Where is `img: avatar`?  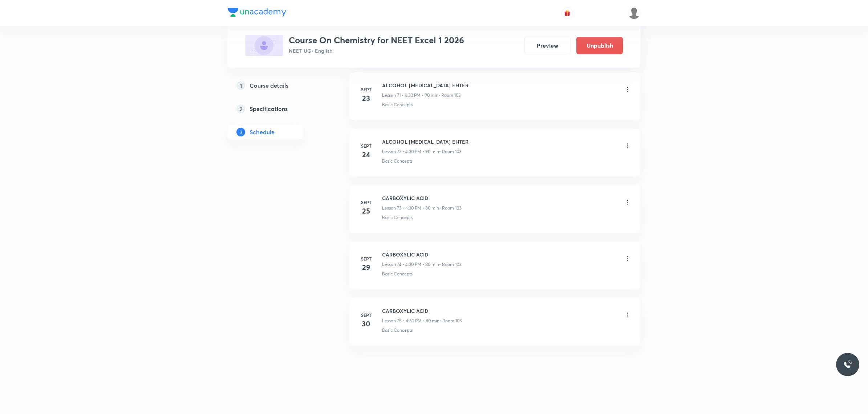 img: avatar is located at coordinates (567, 13).